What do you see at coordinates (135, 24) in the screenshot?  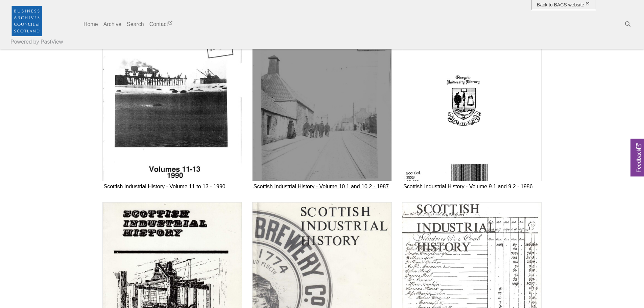 I see `a: Search` at bounding box center [135, 24].